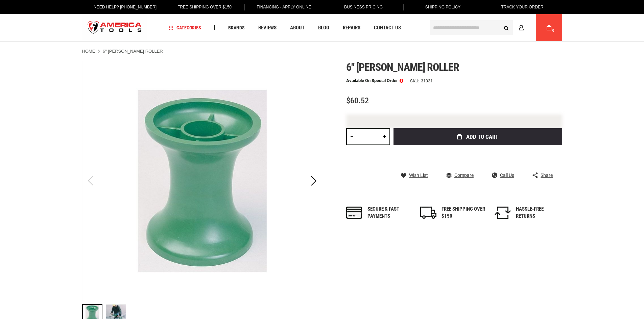  Describe the element at coordinates (482, 137) in the screenshot. I see `span: Add to Cart` at that location.